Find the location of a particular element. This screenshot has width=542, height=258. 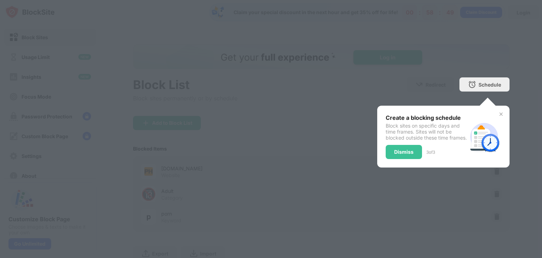

img: schedule.svg is located at coordinates (484, 137).